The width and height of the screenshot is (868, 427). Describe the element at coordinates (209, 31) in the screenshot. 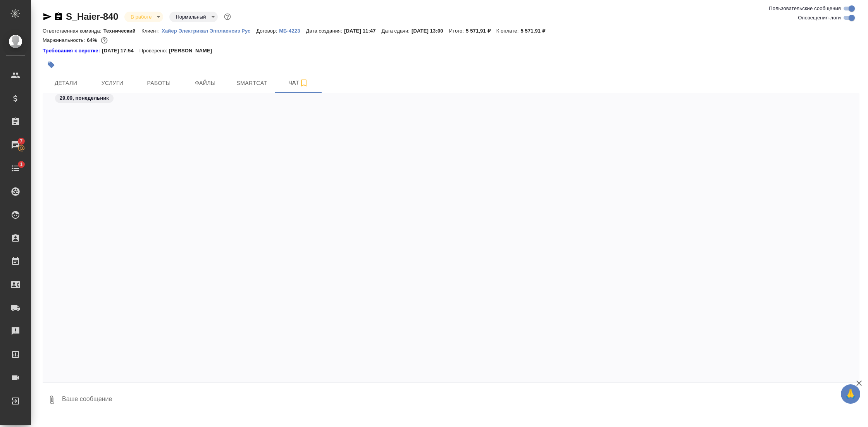

I see `p: Хайер Электрикал Эпплаенсиз Рус` at that location.